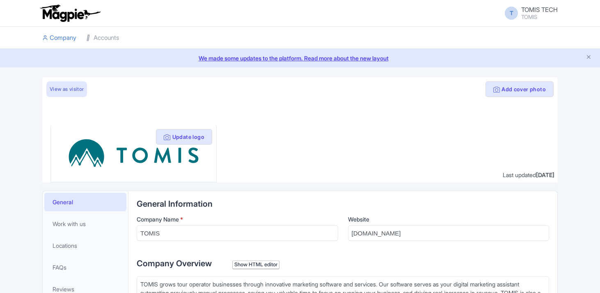  I want to click on a: T TOMIS TECH TOMIS, so click(528, 13).